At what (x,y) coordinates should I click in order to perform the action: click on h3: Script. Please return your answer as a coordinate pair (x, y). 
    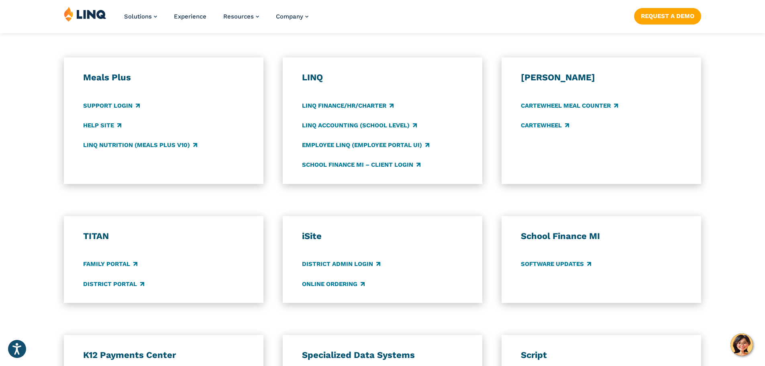
    Looking at the image, I should click on (602, 355).